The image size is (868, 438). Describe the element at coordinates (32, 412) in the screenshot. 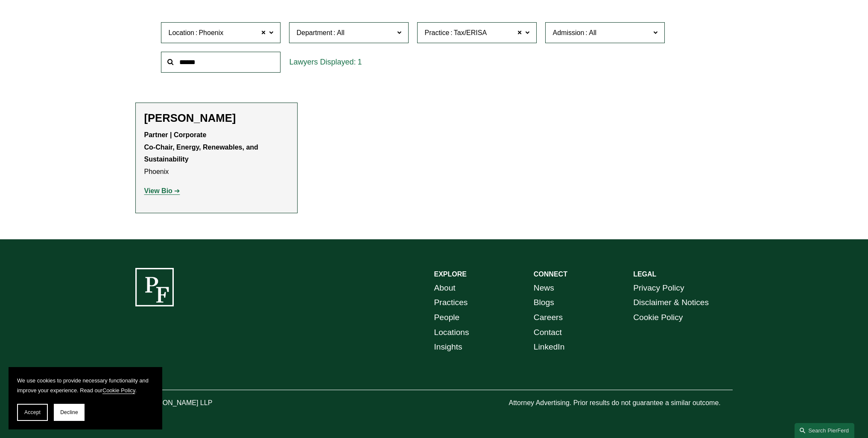

I see `span: Accept` at that location.